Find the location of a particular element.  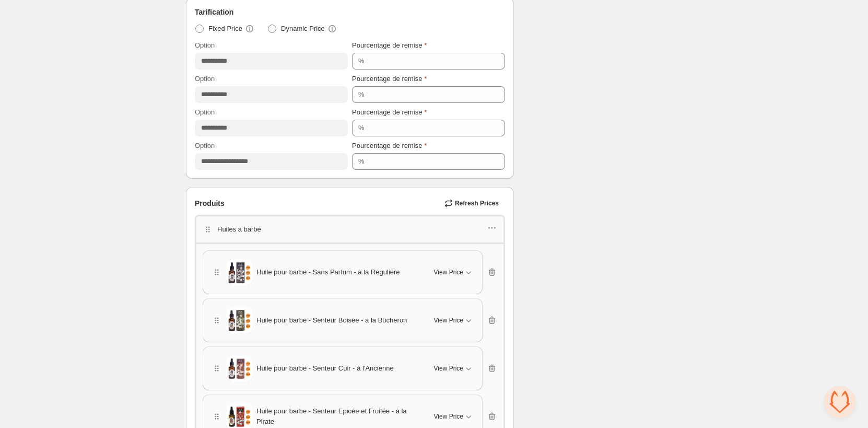

span: Huile pour barbe - Senteur Boisée - à la Bûcheron is located at coordinates (332, 321).